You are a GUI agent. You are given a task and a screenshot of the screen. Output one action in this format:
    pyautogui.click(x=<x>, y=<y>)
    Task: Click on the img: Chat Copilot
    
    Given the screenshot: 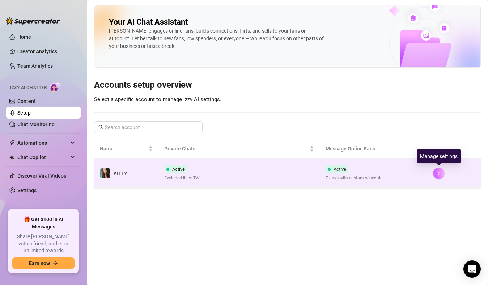 What is the action you would take?
    pyautogui.click(x=12, y=157)
    